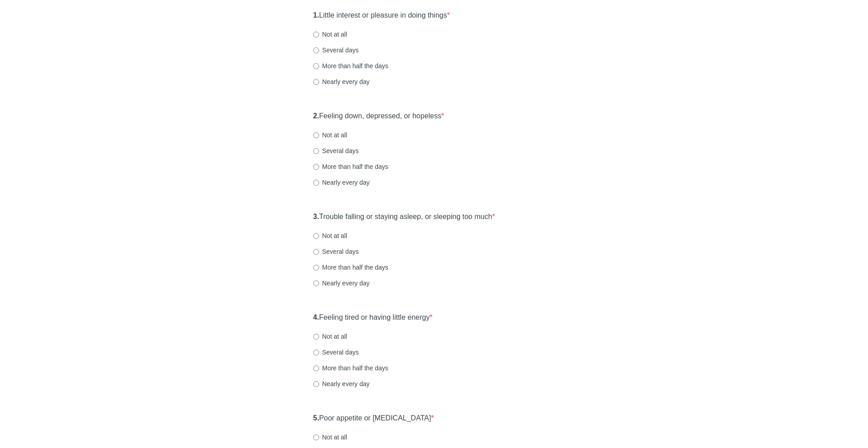  What do you see at coordinates (404, 217) in the screenshot?
I see `label: Trouble falling or staying asleep, or sleeping too much` at bounding box center [404, 217].